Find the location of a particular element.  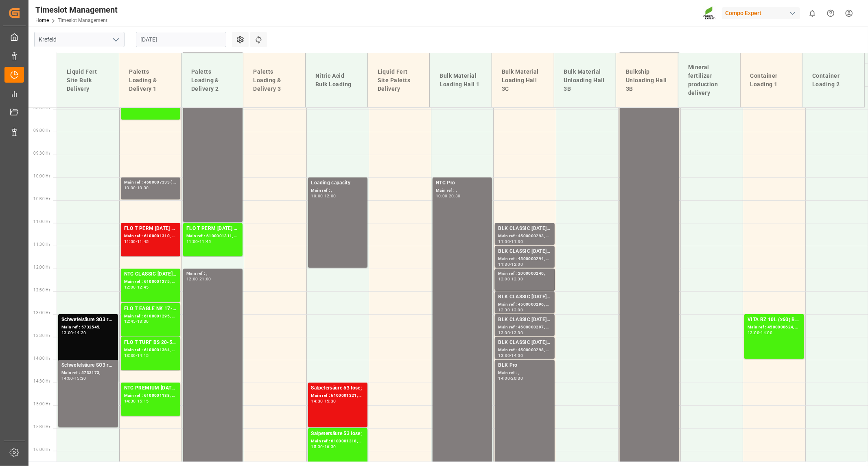

div: Main ref : 6100001364, 2000000611; is located at coordinates (151, 350).